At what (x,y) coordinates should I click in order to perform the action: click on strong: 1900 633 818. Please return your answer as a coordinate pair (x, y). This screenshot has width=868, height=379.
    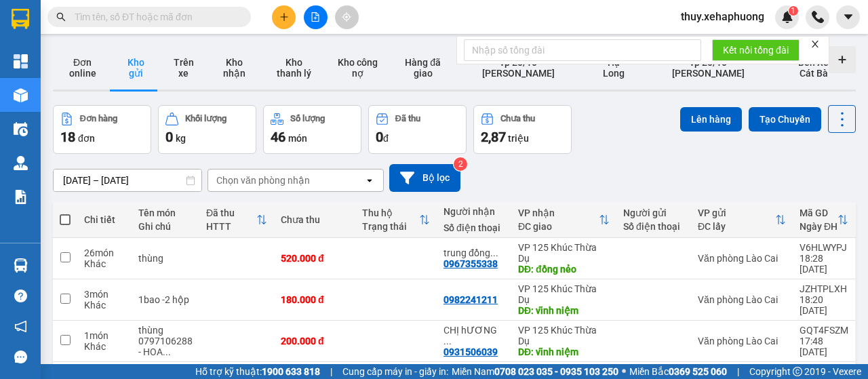
    Looking at the image, I should click on (291, 372).